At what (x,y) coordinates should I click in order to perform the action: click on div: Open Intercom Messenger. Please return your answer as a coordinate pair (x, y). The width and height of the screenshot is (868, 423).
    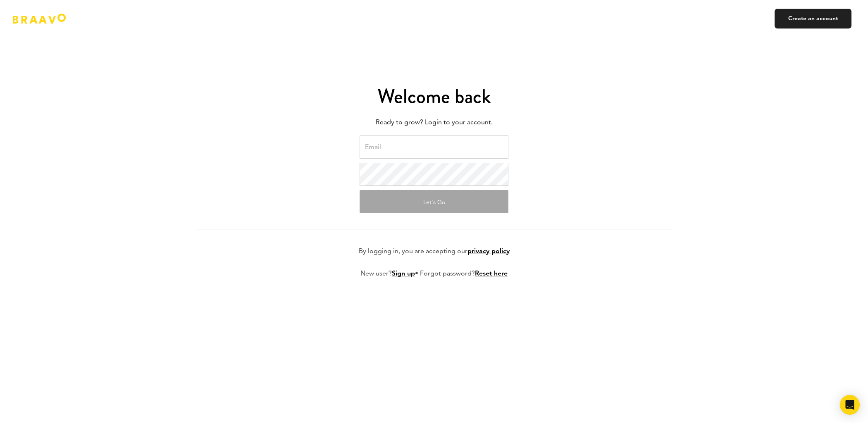
    Looking at the image, I should click on (850, 405).